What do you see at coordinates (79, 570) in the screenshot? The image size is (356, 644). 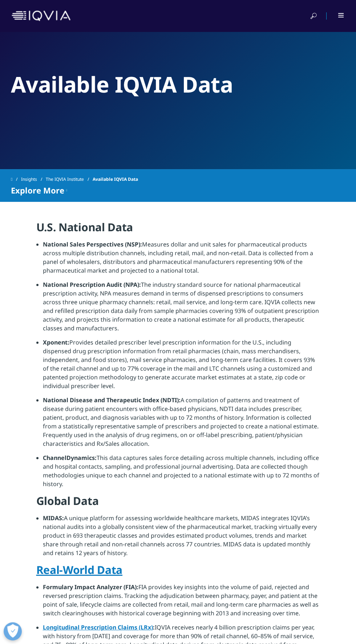 I see `a: Real-World Data` at bounding box center [79, 570].